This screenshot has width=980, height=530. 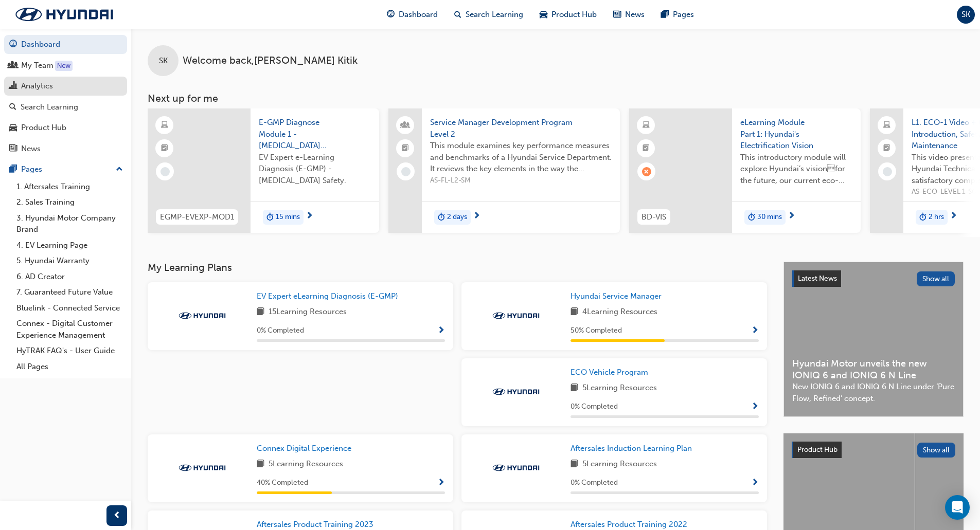 What do you see at coordinates (70, 245) in the screenshot?
I see `a: 4. EV Learning Page` at bounding box center [70, 245].